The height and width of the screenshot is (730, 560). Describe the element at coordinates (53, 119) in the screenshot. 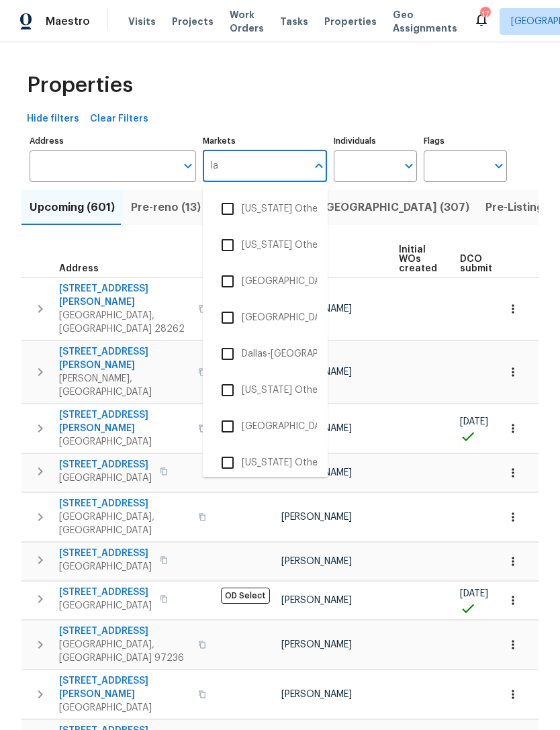

I see `button: Hide filters` at that location.